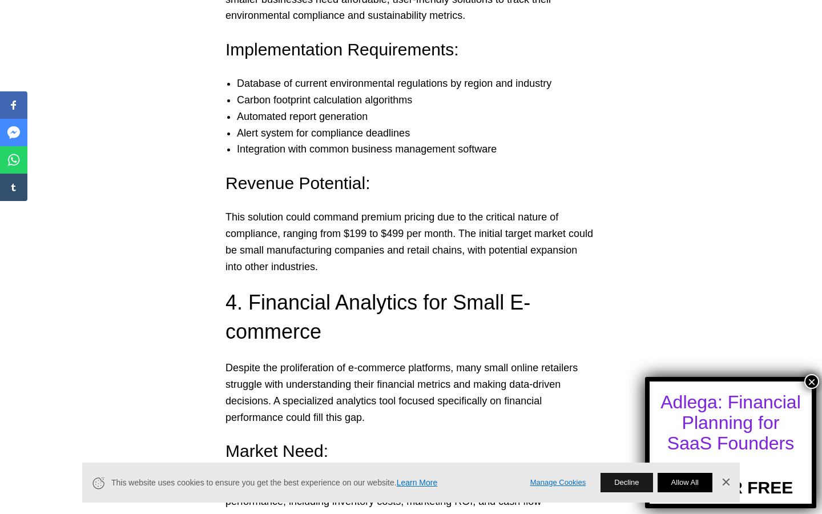 The width and height of the screenshot is (822, 514). Describe the element at coordinates (730, 478) in the screenshot. I see `a: TRY FOR FREE` at that location.